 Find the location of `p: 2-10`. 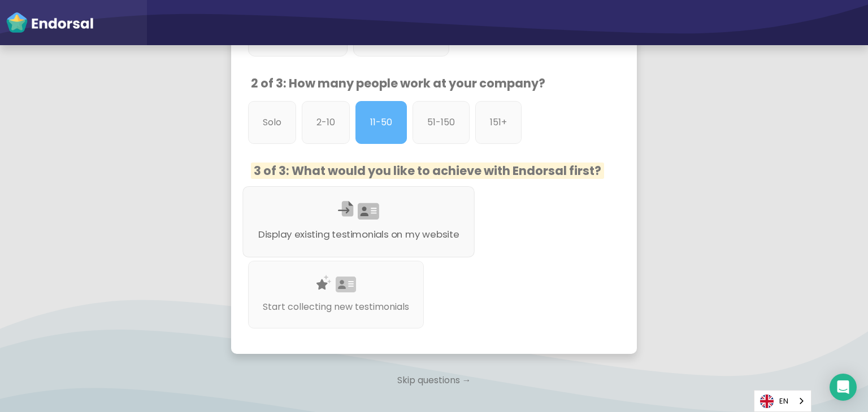

p: 2-10 is located at coordinates (326, 123).